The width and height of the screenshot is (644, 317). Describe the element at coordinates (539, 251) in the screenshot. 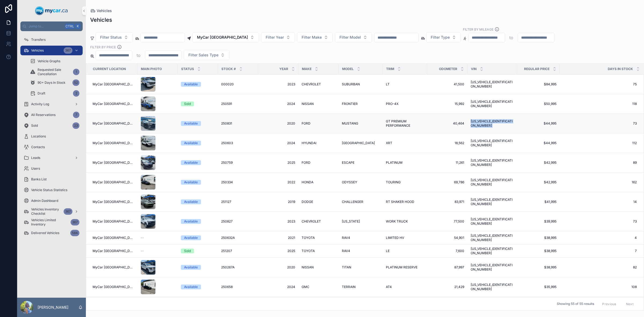

I see `a: $38,995` at that location.